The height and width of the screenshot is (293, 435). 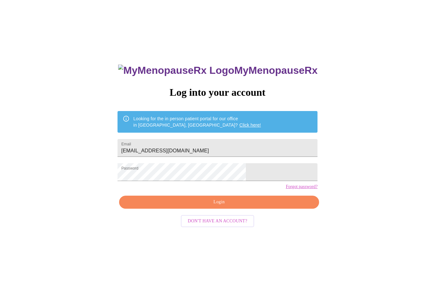 I want to click on span: Login, so click(x=219, y=203).